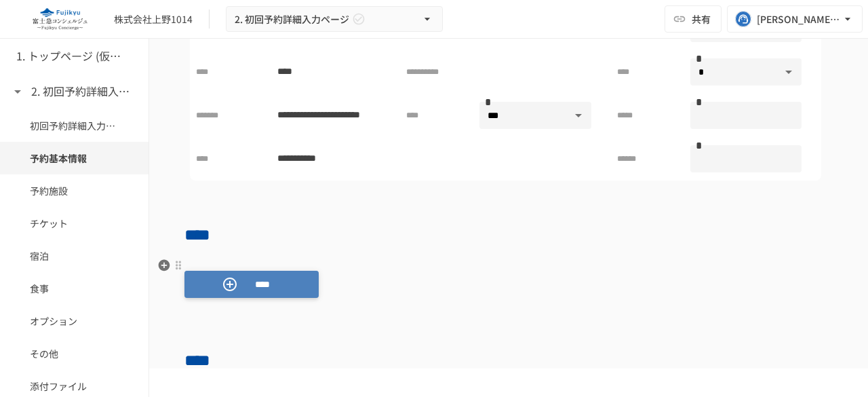 The height and width of the screenshot is (397, 868). I want to click on span: オプション, so click(74, 321).